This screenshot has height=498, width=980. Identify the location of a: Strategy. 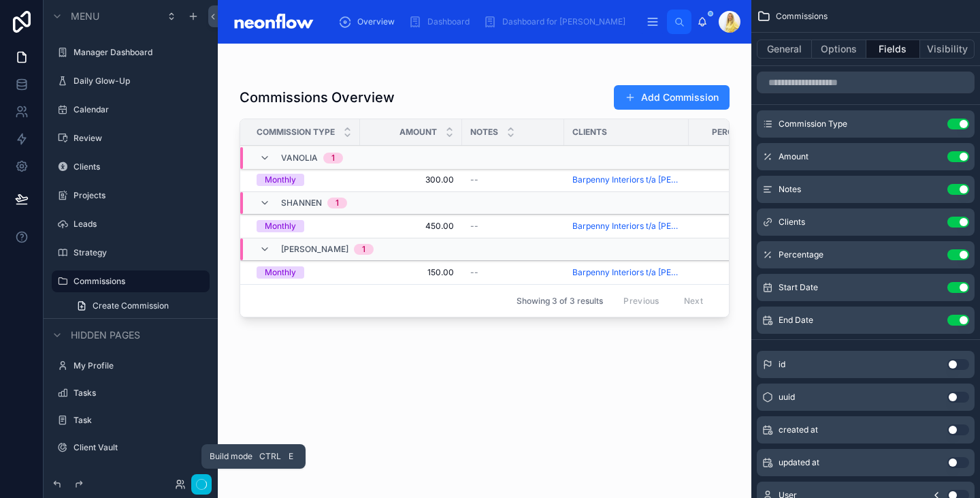
(138, 253).